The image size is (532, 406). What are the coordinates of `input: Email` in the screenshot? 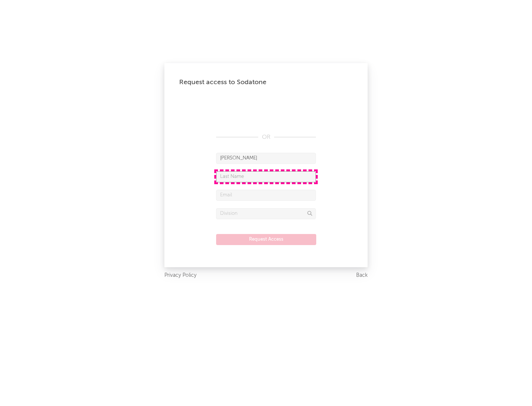 It's located at (266, 195).